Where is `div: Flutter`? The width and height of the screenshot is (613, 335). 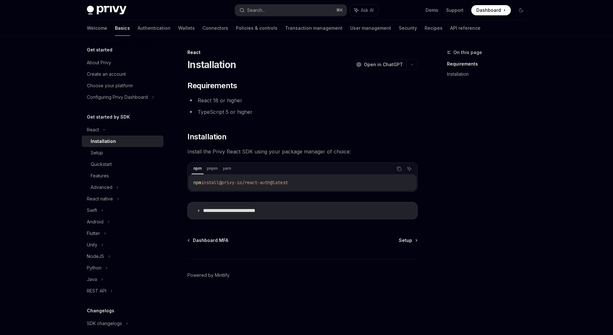 div: Flutter is located at coordinates (93, 233).